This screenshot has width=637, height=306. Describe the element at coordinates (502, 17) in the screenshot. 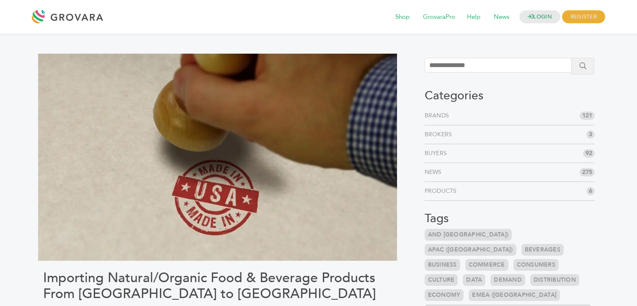

I see `span: News` at that location.